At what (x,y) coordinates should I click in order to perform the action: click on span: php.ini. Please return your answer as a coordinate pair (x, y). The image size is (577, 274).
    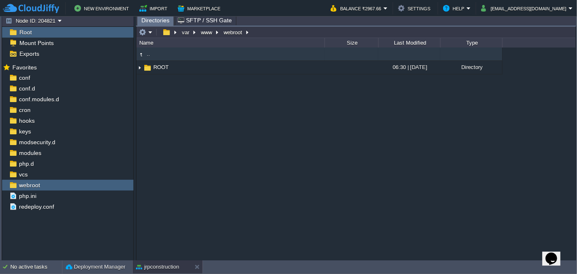
    Looking at the image, I should click on (27, 196).